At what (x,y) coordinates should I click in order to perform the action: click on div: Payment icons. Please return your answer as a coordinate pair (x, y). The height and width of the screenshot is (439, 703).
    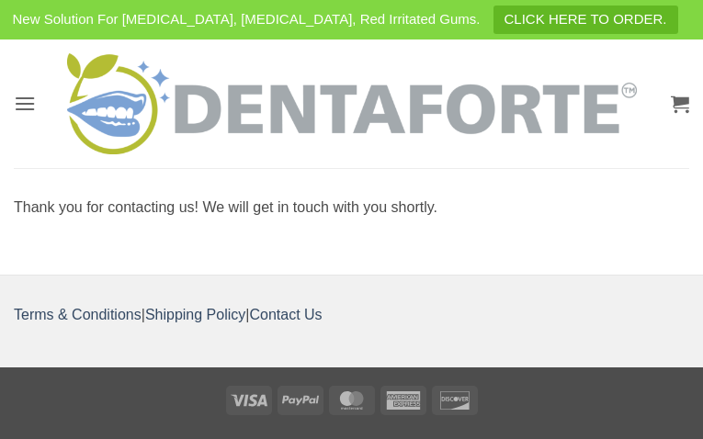
    Looking at the image, I should click on (352, 399).